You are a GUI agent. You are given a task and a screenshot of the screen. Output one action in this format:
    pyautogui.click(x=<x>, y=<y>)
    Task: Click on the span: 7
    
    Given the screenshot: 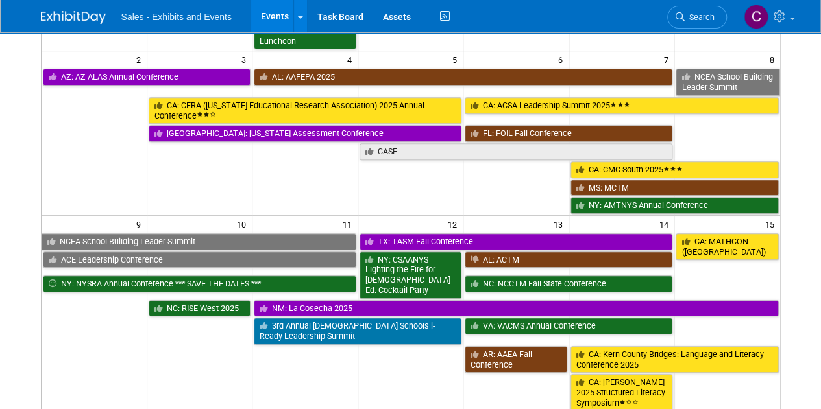 What is the action you would take?
    pyautogui.click(x=668, y=59)
    